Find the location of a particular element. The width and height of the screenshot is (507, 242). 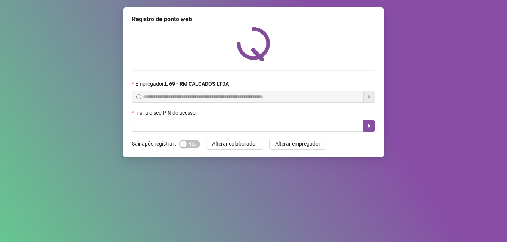

label: Sair após registrar is located at coordinates (155, 144).